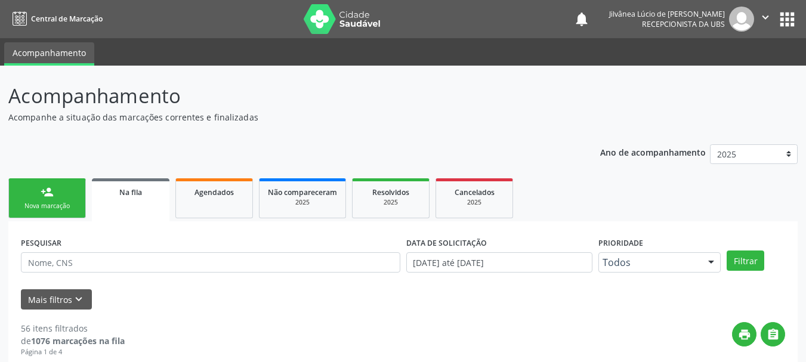  Describe the element at coordinates (55, 18) in the screenshot. I see `a: Central de Marcação` at that location.